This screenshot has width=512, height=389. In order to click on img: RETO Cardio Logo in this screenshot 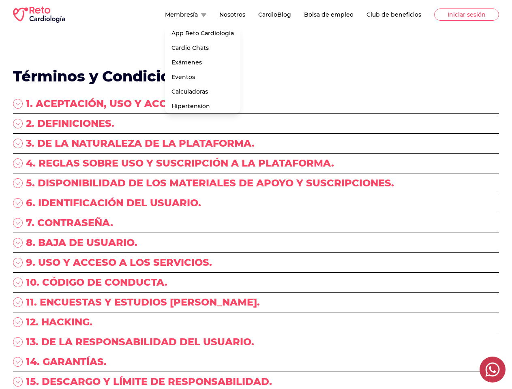, I will do `click(39, 15)`.